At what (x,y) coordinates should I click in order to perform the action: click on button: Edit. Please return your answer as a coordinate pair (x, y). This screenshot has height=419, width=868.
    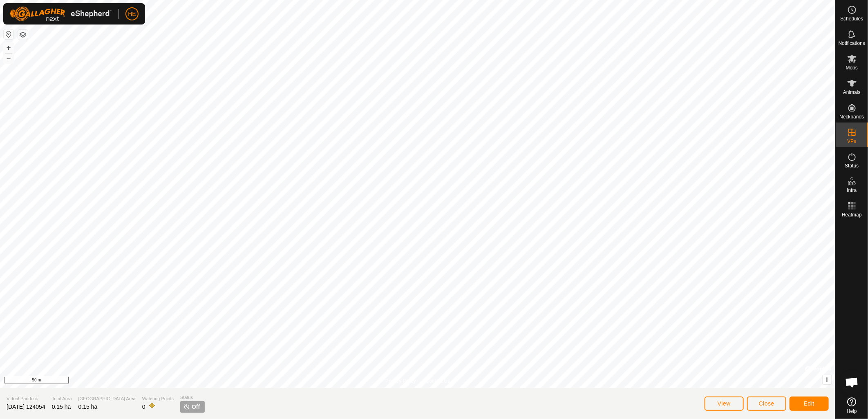
    Looking at the image, I should click on (809, 404).